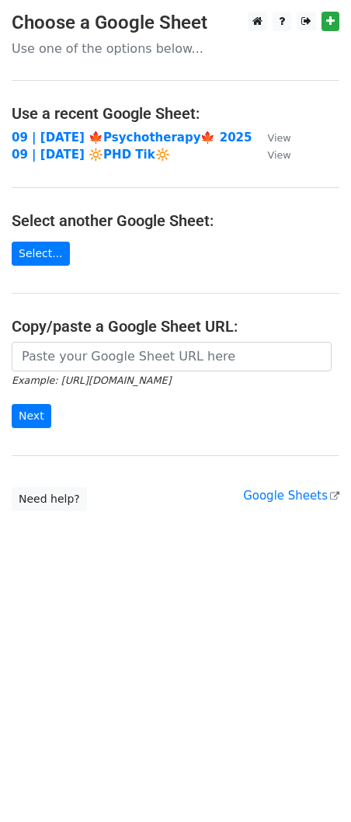  What do you see at coordinates (176, 221) in the screenshot?
I see `h4: Select another Google Sheet:` at bounding box center [176, 221].